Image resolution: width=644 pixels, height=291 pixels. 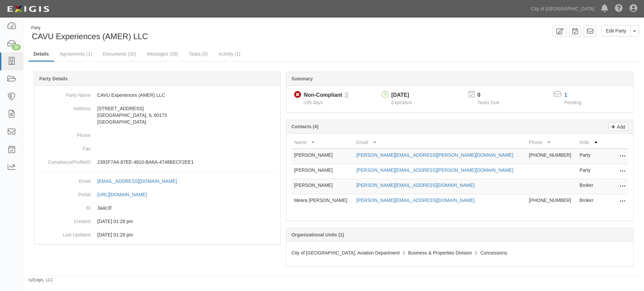 What do you see at coordinates (28, 9) in the screenshot?
I see `img: logo-5460c22ac91f19d4615b14bd174203de0afe785f0fc80cf4dbbc73dc1793850b.png` at bounding box center [28, 9].